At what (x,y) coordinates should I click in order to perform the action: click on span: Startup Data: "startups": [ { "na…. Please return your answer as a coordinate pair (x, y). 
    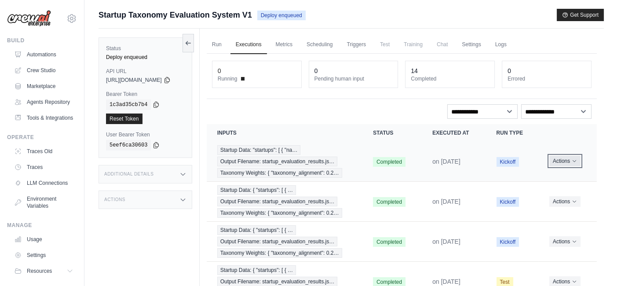
    Looking at the image, I should click on (259, 150).